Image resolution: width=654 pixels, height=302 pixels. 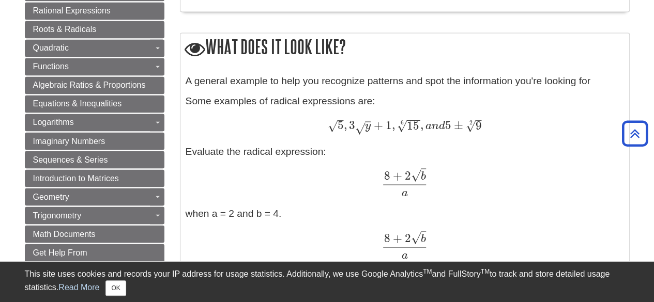 What do you see at coordinates (95, 160) in the screenshot?
I see `a: Sequences & Series` at bounding box center [95, 160].